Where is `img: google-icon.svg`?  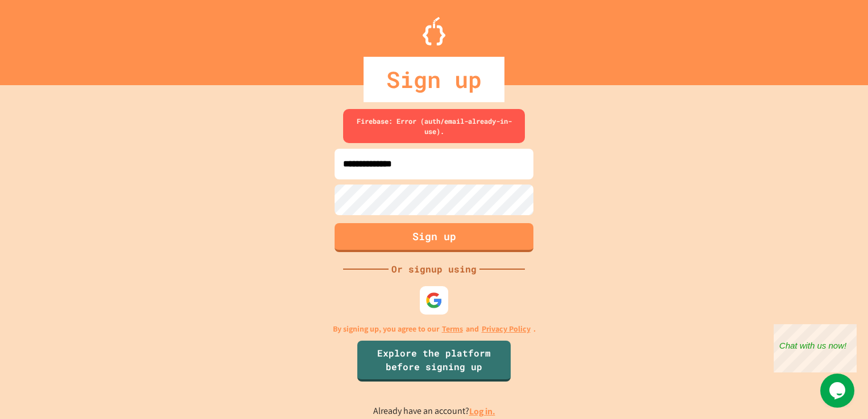
img: google-icon.svg is located at coordinates (434, 301).